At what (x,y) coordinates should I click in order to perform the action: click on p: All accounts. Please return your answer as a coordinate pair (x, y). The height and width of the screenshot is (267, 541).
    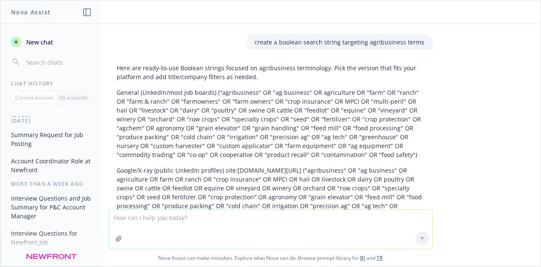
    Looking at the image, I should click on (73, 97).